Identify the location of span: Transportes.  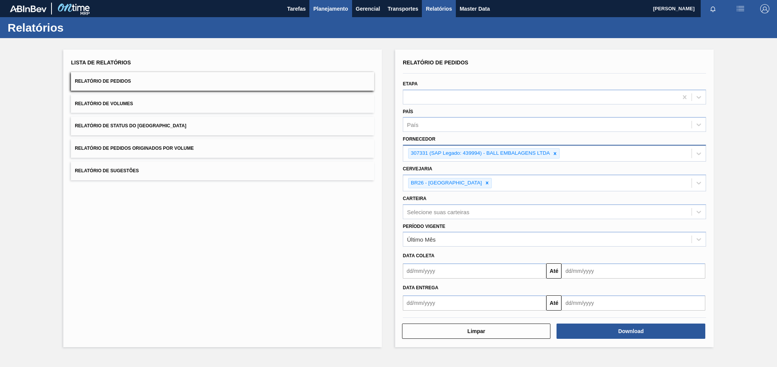
(403, 9).